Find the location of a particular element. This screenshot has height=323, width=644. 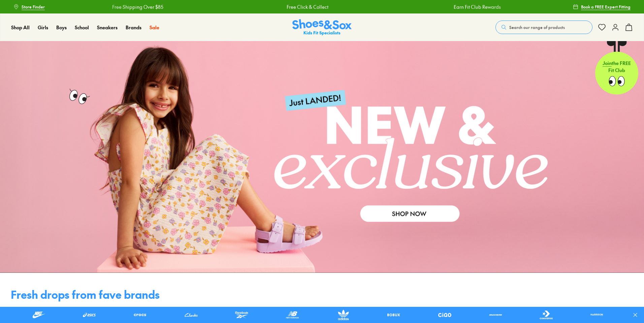

a: Boys is located at coordinates (62, 27).